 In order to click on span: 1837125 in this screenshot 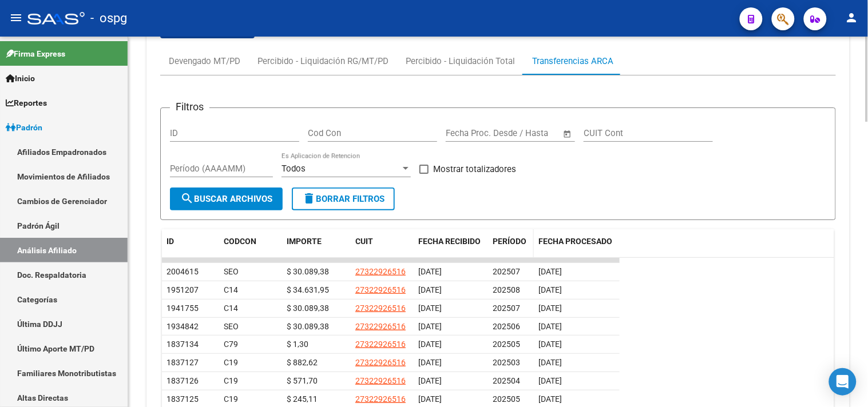, I will do `click(183, 399)`.